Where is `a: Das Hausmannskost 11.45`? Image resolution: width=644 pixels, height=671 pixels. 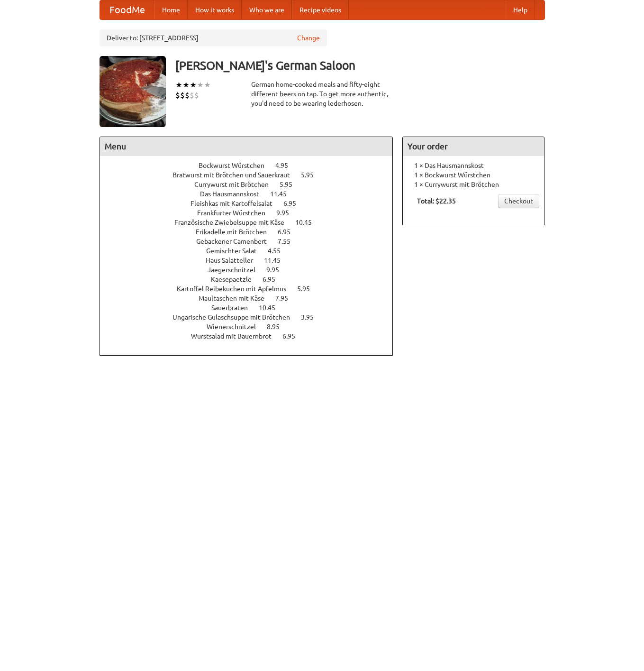 a: Das Hausmannskost 11.45 is located at coordinates (252, 194).